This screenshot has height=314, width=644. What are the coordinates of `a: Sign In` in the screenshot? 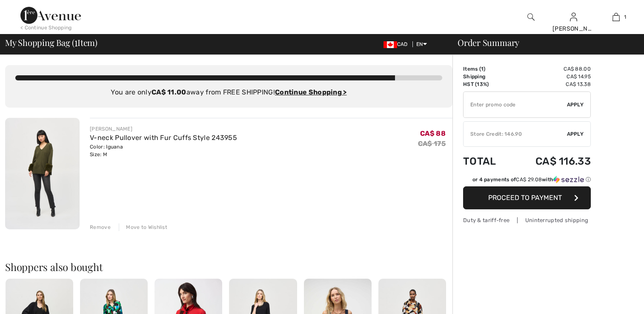 It's located at (573, 16).